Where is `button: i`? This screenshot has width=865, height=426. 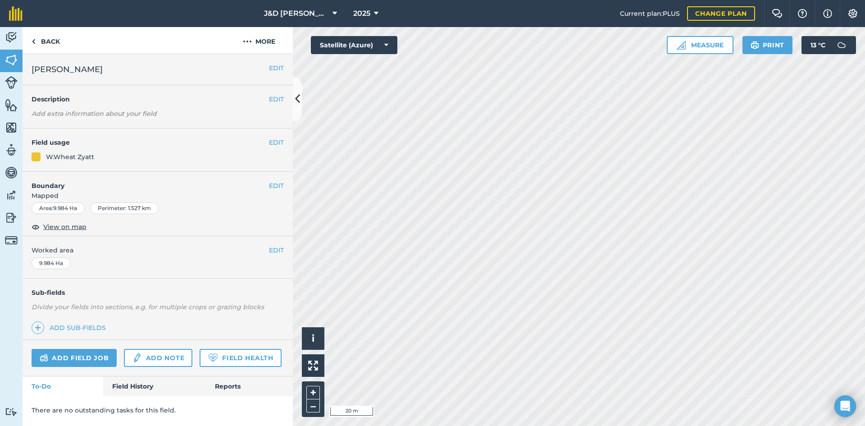
button: i is located at coordinates (313, 338).